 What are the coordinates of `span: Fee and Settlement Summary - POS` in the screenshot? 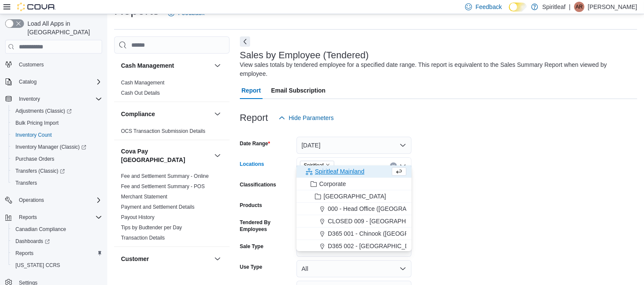 It's located at (163, 187).